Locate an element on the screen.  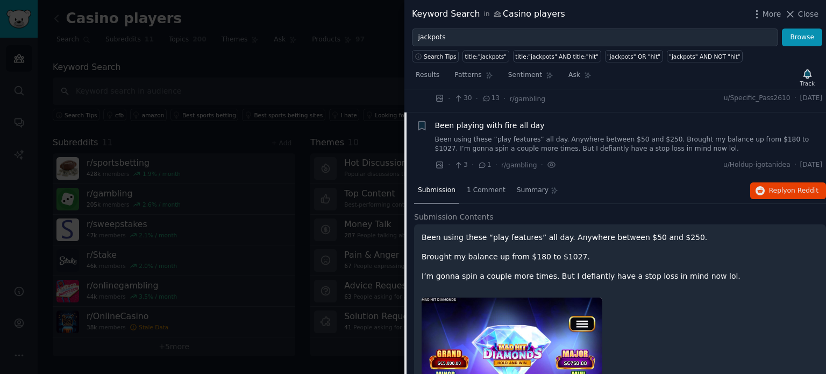
span: Submission is located at coordinates (437, 190).